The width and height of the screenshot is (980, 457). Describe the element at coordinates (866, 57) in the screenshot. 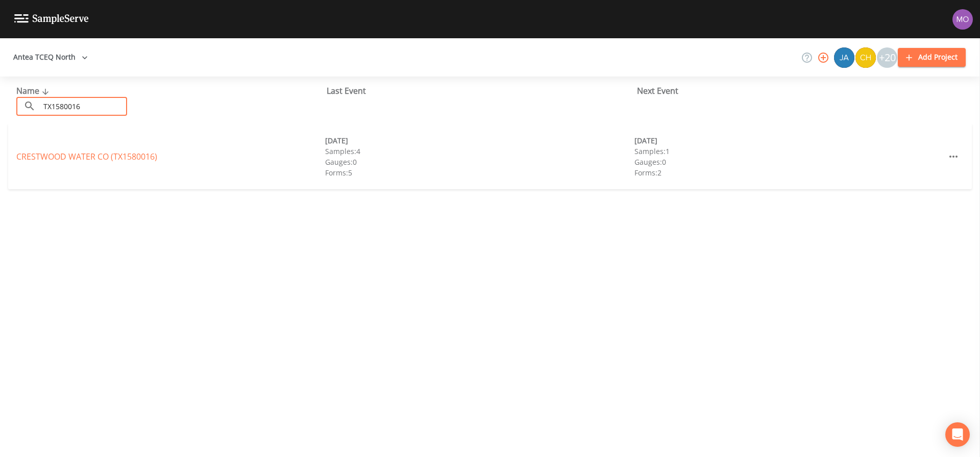

I see `div: Charles Medina` at that location.